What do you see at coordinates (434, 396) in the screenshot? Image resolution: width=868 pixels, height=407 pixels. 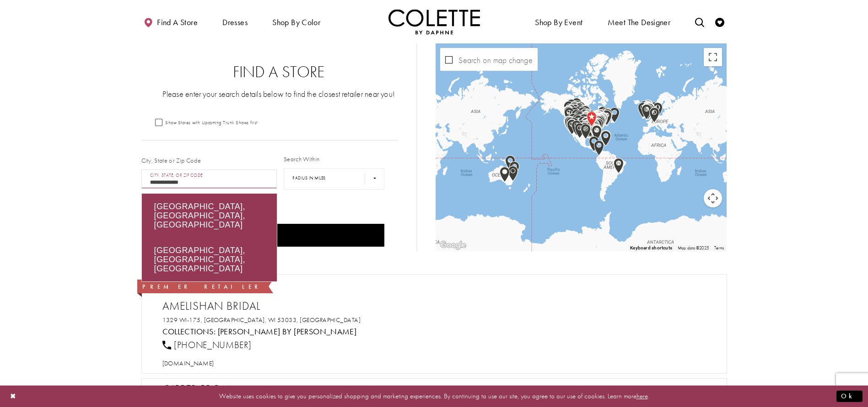 I see `p: Website uses cookies to give you personalized shopping and marketing experiences. By continuing t...` at bounding box center [434, 396].